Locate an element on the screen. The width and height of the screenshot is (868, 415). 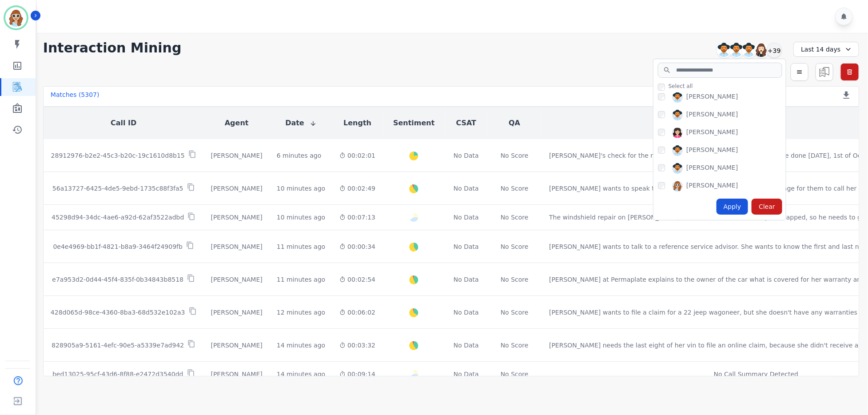
p: 45298d94-34dc-4ae6-a92d-62af3522adbd is located at coordinates (118, 217).